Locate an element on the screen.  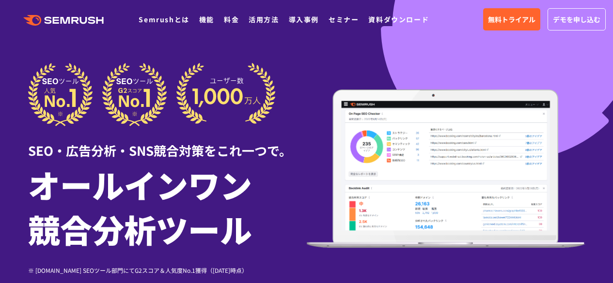
a: セミナー is located at coordinates (343, 19).